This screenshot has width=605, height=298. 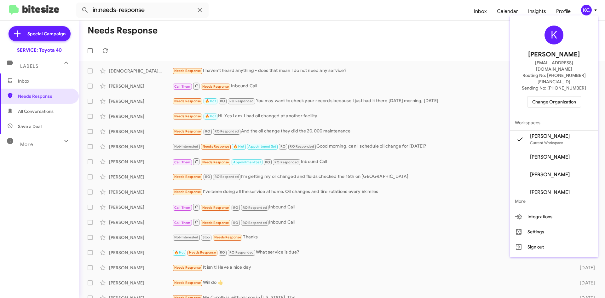 I want to click on span: Current Workspace, so click(x=547, y=143).